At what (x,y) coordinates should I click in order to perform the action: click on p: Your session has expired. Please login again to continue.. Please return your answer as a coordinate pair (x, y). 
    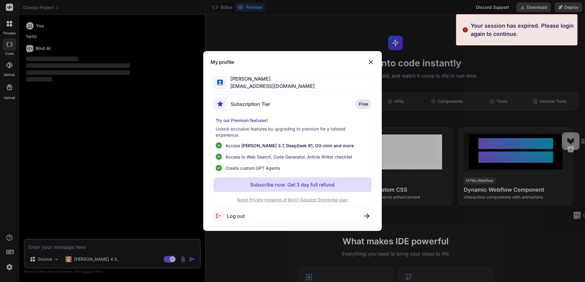
    Looking at the image, I should click on (522, 30).